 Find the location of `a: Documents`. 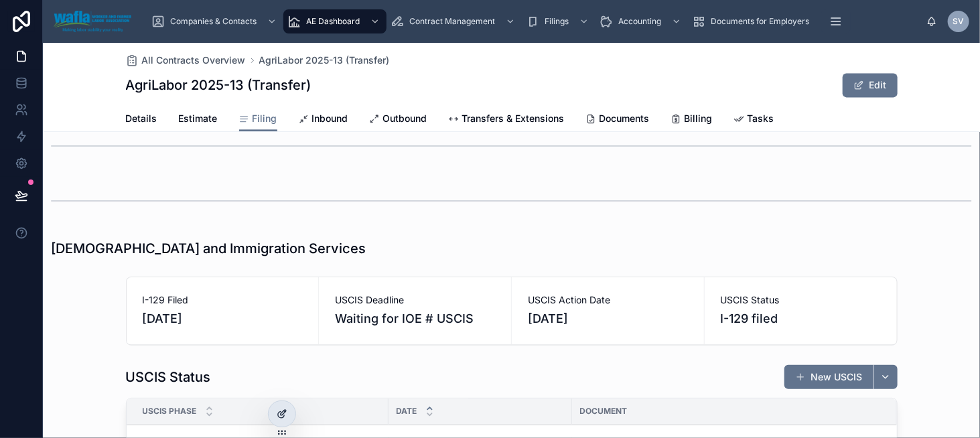

a: Documents is located at coordinates (617, 120).